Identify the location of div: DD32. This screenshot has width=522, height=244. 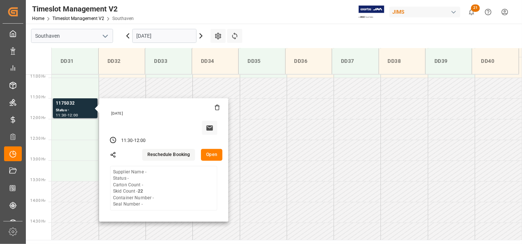
(122, 61).